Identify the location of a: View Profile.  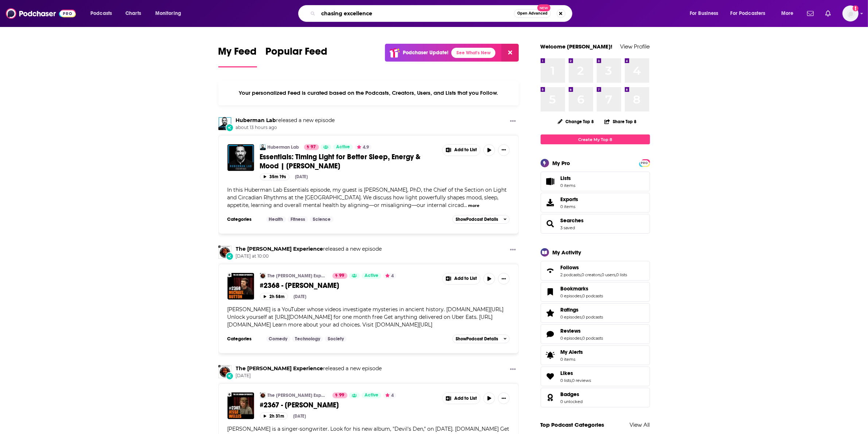
(635, 46).